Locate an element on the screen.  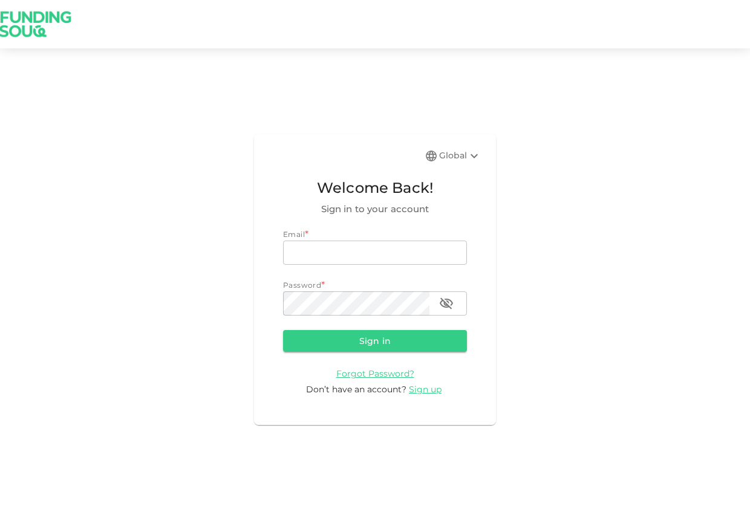
span: Sign in to your account is located at coordinates (375, 209).